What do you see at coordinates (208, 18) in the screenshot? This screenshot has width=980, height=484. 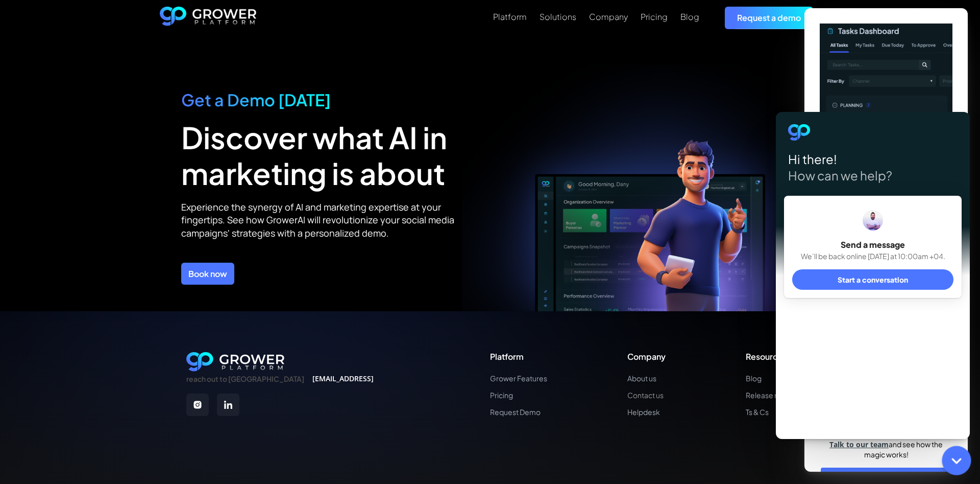 I see `a: home` at bounding box center [208, 18].